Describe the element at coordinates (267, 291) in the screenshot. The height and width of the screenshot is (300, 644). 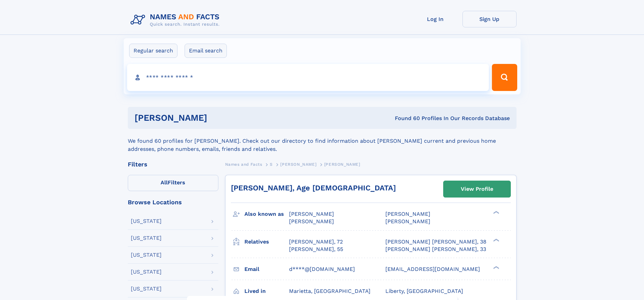
I see `h3: Lived in` at that location.